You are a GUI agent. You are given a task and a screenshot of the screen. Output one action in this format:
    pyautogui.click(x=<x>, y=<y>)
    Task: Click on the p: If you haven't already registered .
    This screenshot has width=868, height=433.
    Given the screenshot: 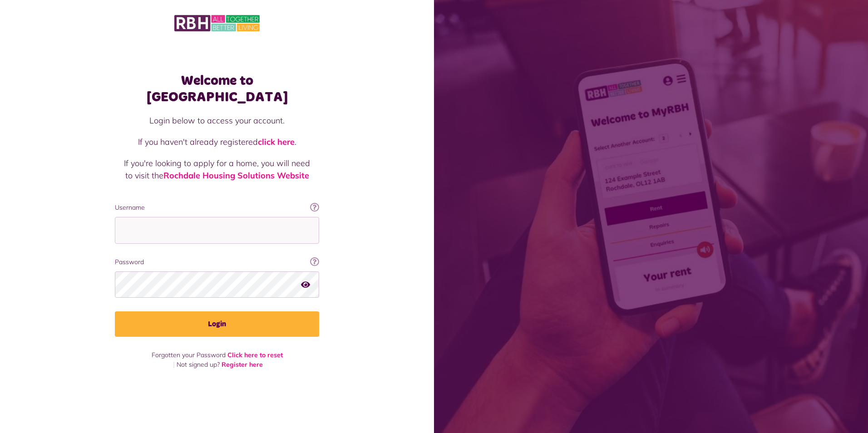 What is the action you would take?
    pyautogui.click(x=217, y=141)
    